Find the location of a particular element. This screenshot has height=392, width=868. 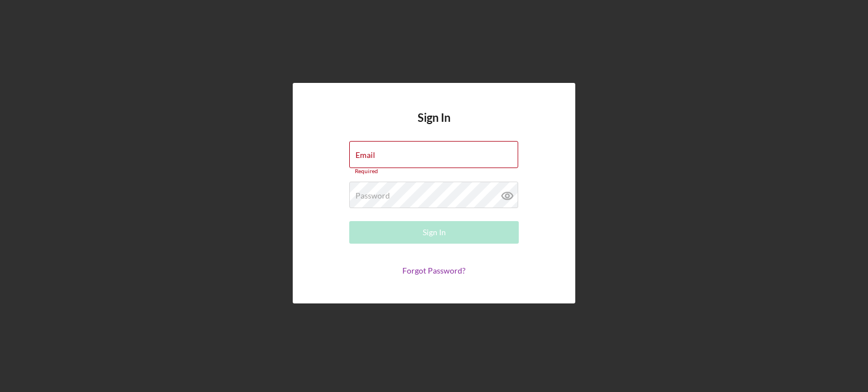

label: Email is located at coordinates (365, 155).